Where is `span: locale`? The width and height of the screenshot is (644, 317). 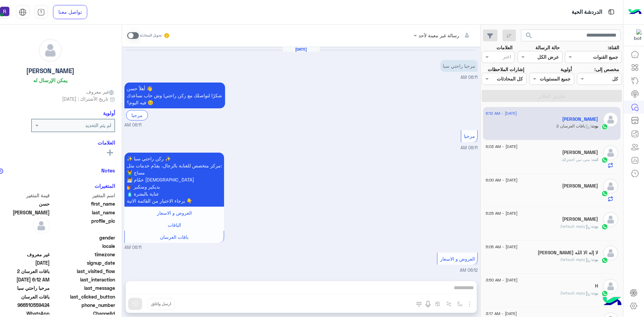 span: locale is located at coordinates (83, 246).